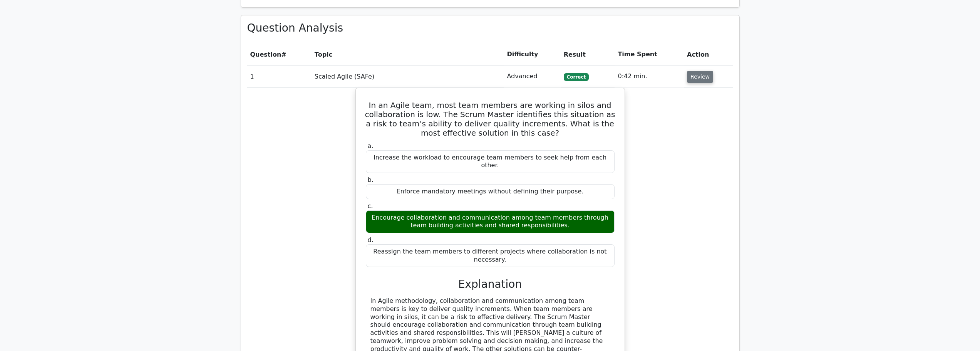 The height and width of the screenshot is (351, 980). What do you see at coordinates (576, 77) in the screenshot?
I see `span: Correct` at bounding box center [576, 77].